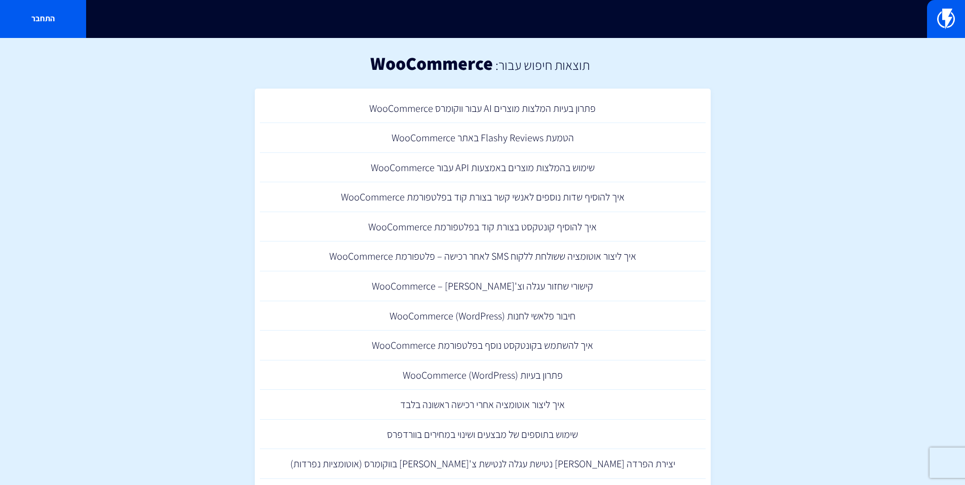 The image size is (965, 485). What do you see at coordinates (483, 227) in the screenshot?
I see `a: איך להוסיף קונטקסט בצורת קוד בפלטפורמת WooCommerce` at bounding box center [483, 227].